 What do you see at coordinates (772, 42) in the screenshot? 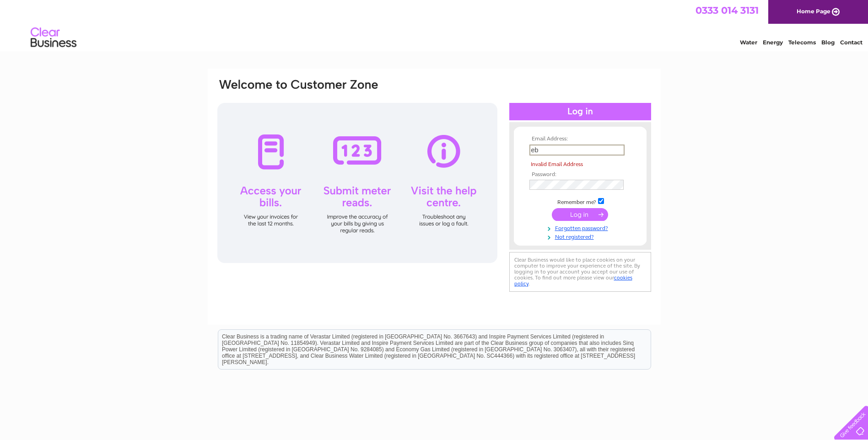
I see `a: Energy` at bounding box center [772, 42].